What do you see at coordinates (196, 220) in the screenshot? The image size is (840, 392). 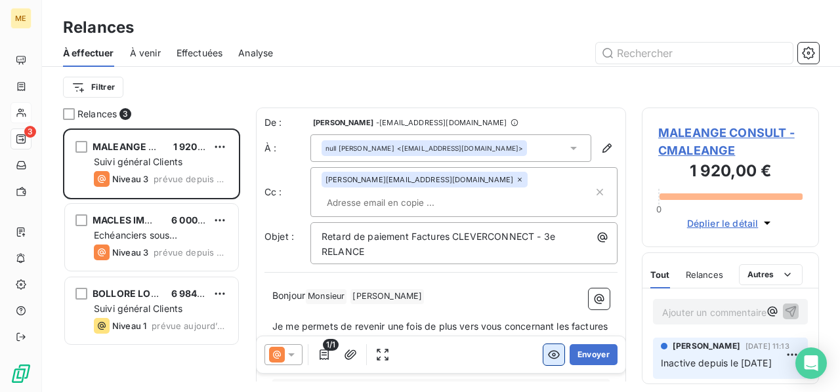 I see `span: 6 000,00 €` at bounding box center [196, 220].